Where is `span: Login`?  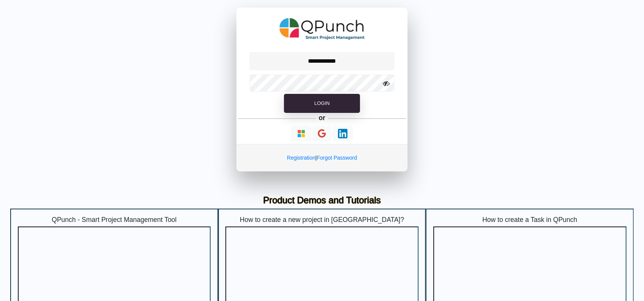
span: Login is located at coordinates (322, 103).